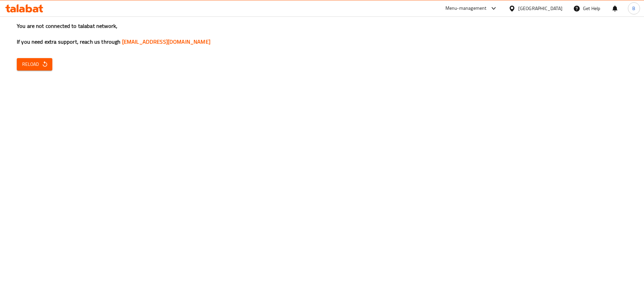 The height and width of the screenshot is (306, 644). What do you see at coordinates (322, 34) in the screenshot?
I see `h3: You are not connected to talabat network, If you need extra support, reach us through` at bounding box center [322, 34].